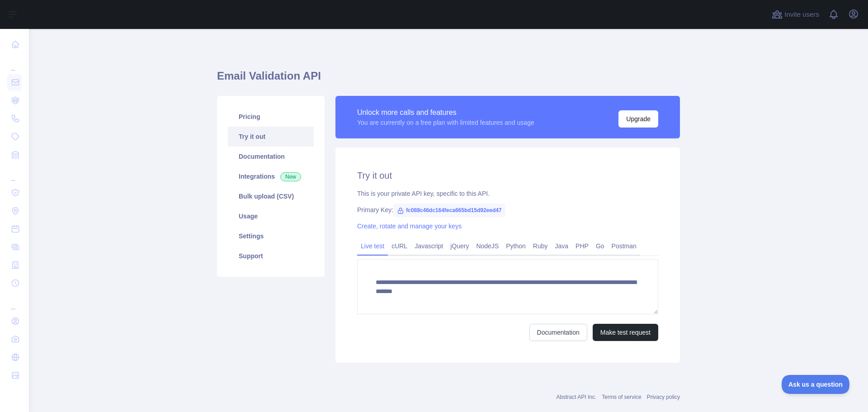 Image resolution: width=868 pixels, height=412 pixels. What do you see at coordinates (801, 14) in the screenshot?
I see `span: Invite users` at bounding box center [801, 14].